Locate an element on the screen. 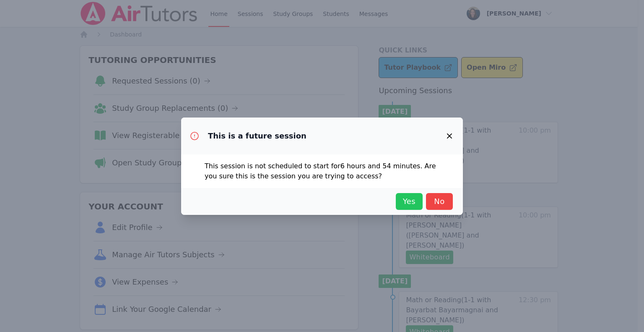 This screenshot has width=644, height=332. span: No is located at coordinates (440, 202).